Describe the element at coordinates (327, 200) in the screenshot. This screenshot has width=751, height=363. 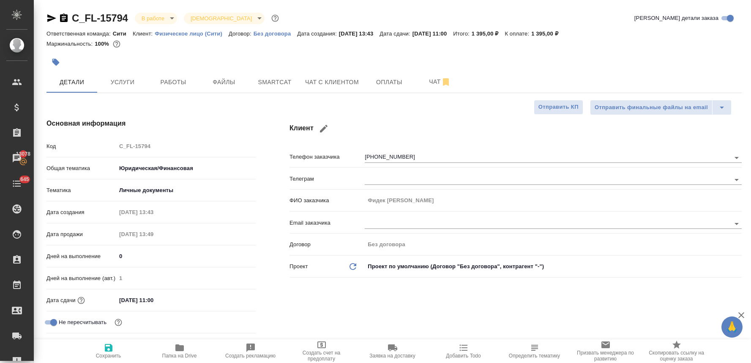
I see `p: ФИО заказчика` at that location.